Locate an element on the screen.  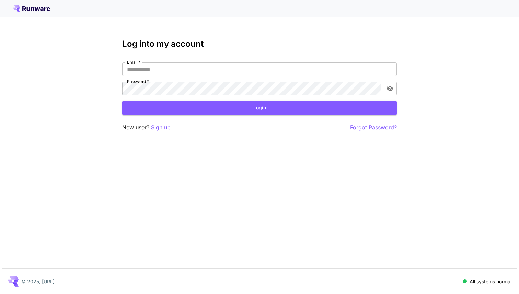
button: Sign up is located at coordinates (161, 127).